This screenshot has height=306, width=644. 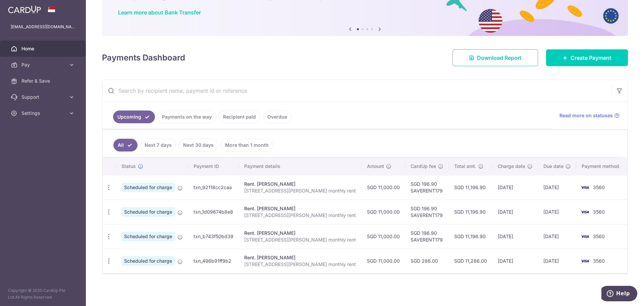 I want to click on a: Next 7 days, so click(x=158, y=145).